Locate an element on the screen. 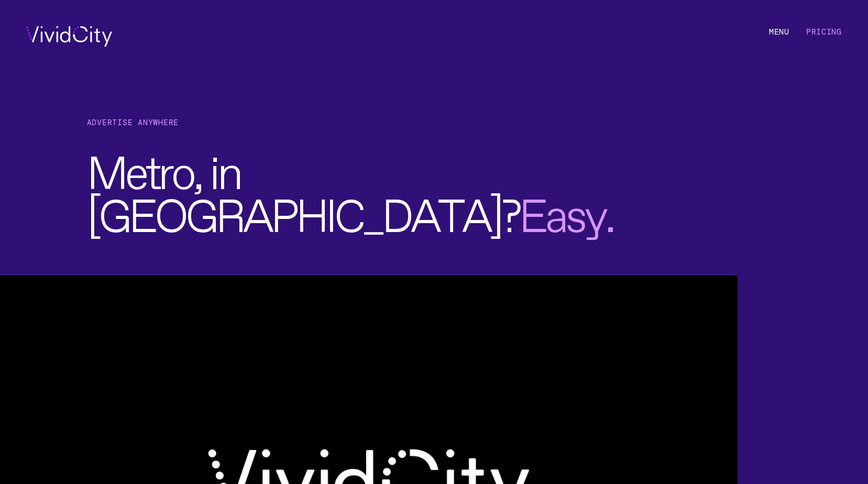 The image size is (868, 484). h1: Advertise Anywhere is located at coordinates (456, 123).